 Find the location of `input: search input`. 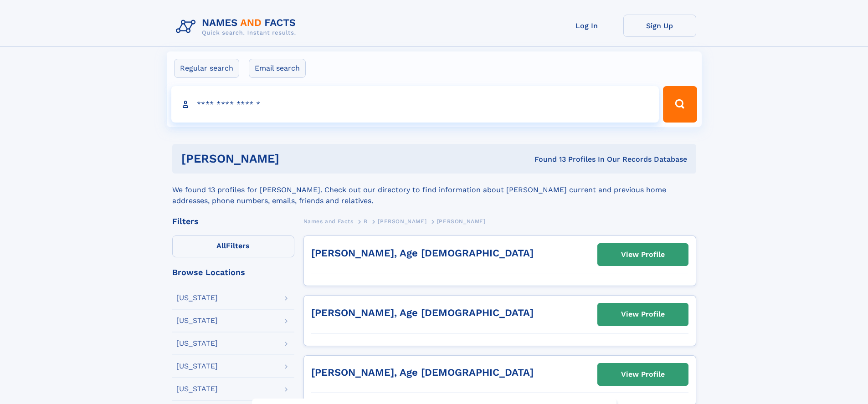

input: search input is located at coordinates (415, 104).